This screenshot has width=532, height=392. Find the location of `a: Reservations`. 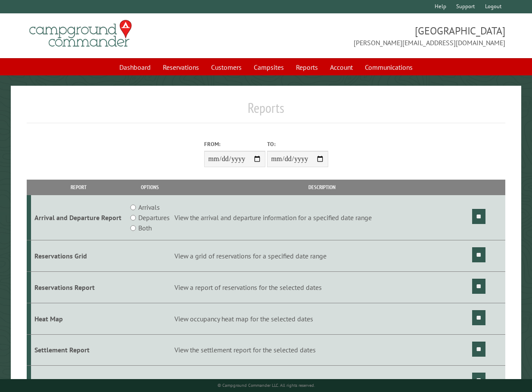

a: Reservations is located at coordinates (181, 67).